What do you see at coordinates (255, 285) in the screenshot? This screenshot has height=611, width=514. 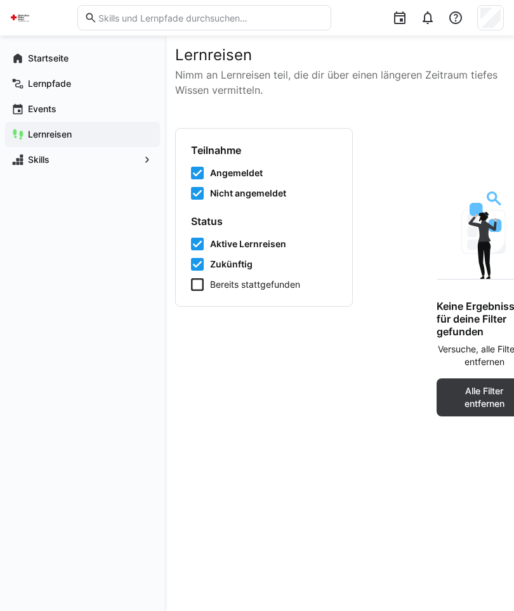 I see `span: Bereits stattgefunden` at bounding box center [255, 285].